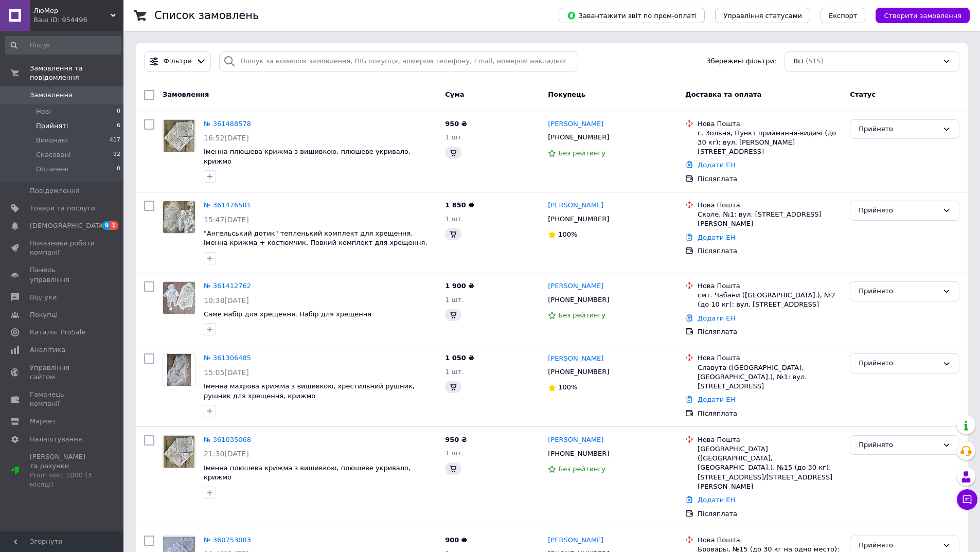 This screenshot has width=980, height=552. I want to click on span: 100%, so click(567, 386).